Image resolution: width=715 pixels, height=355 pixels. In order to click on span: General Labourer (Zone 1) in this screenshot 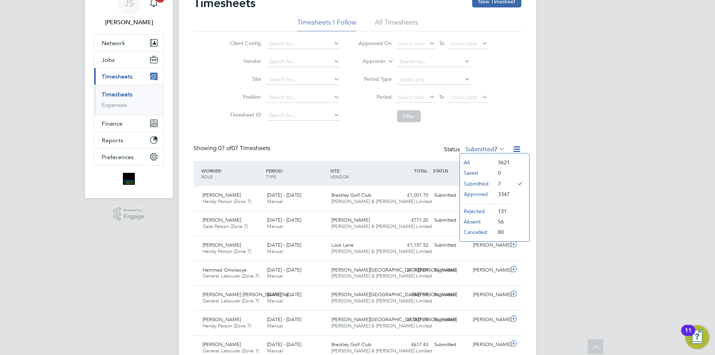, I will do `click(231, 350)`.